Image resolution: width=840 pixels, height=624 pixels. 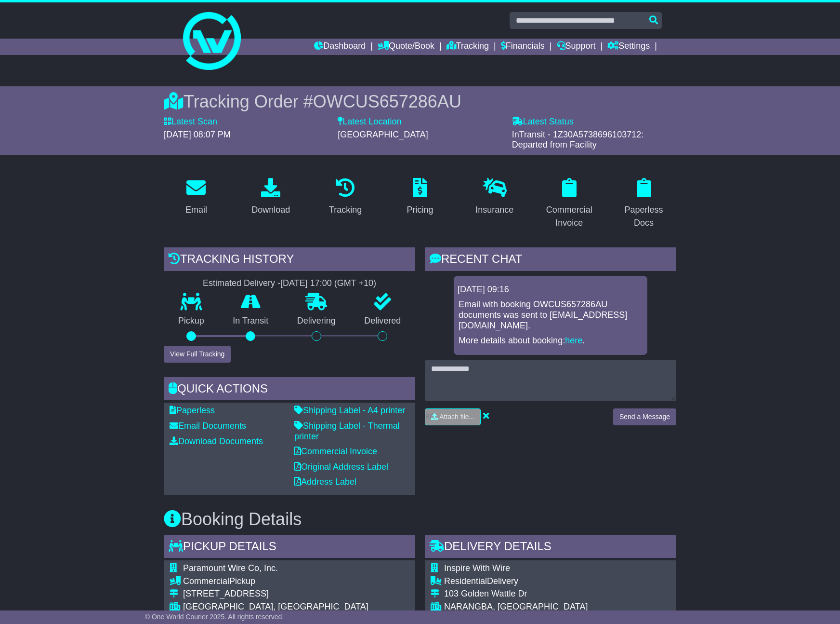 What do you see at coordinates (551, 260) in the screenshot?
I see `div: RECENT CHAT` at bounding box center [551, 260].